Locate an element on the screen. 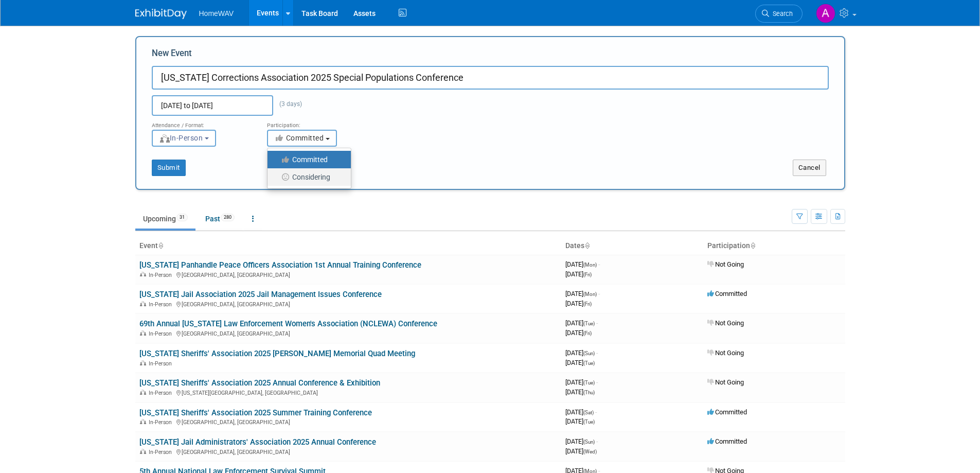 The image size is (980, 473). th: Participation is located at coordinates (774, 246).